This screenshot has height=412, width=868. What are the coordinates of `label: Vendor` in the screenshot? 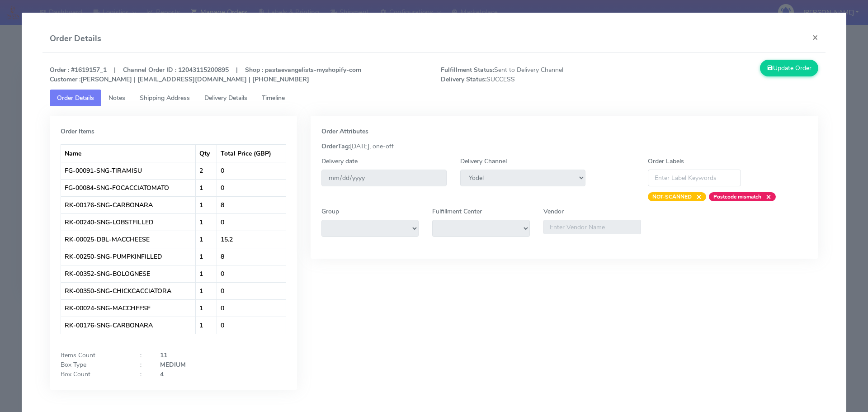 It's located at (554, 211).